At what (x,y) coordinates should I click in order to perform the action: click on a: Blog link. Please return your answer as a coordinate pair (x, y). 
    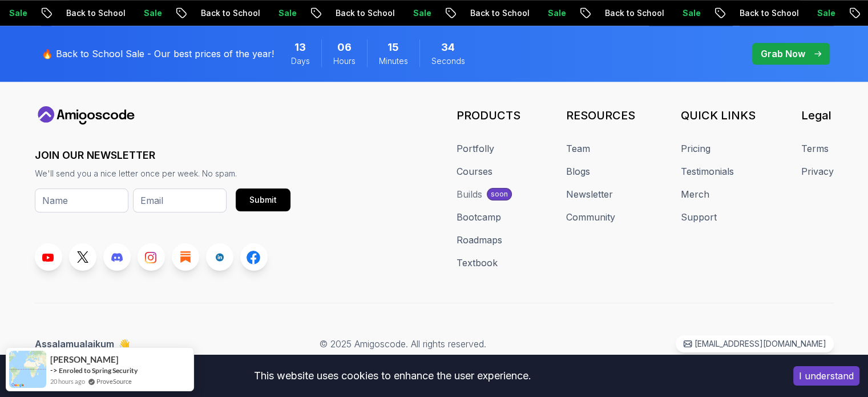
    Looking at the image, I should click on (185, 257).